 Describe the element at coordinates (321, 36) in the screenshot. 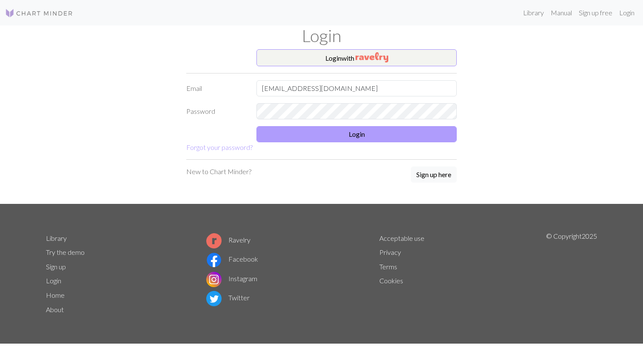

I see `h1: Login` at that location.